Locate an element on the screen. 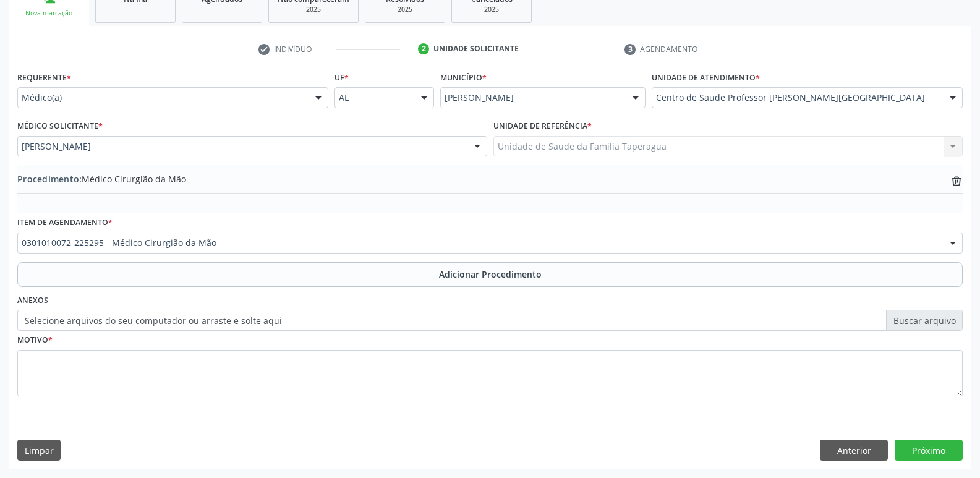  span: Médico Cirurgião da Mão is located at coordinates (102, 179).